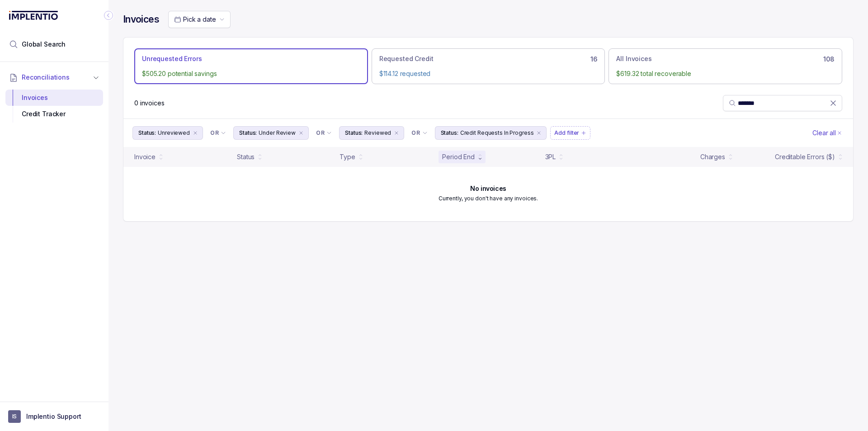  Describe the element at coordinates (172, 59) in the screenshot. I see `p: Unrequested Errors` at that location.